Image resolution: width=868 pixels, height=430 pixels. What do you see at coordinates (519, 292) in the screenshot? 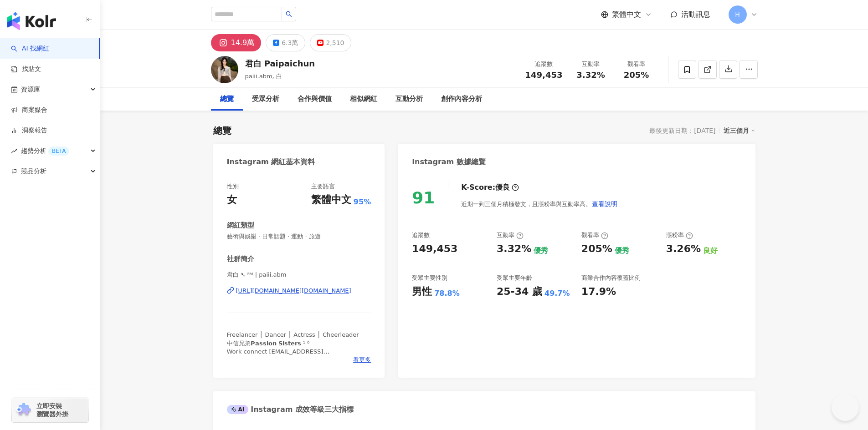
I see `div: 25-34 歲` at bounding box center [519, 292].